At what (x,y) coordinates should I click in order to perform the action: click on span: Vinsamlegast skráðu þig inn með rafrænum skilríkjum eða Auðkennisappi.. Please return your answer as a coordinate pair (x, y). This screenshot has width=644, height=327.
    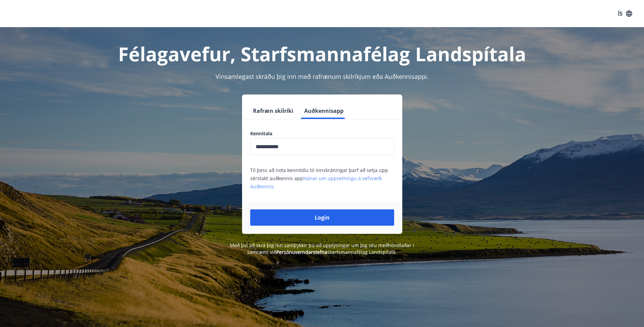
    Looking at the image, I should click on (322, 76).